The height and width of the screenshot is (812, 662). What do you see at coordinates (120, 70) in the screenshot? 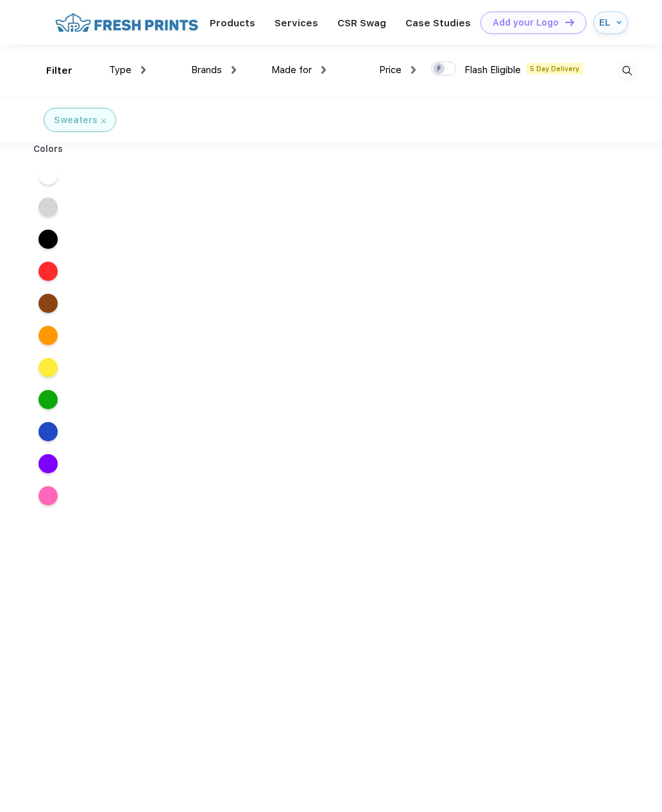
I see `span: Type` at bounding box center [120, 70].